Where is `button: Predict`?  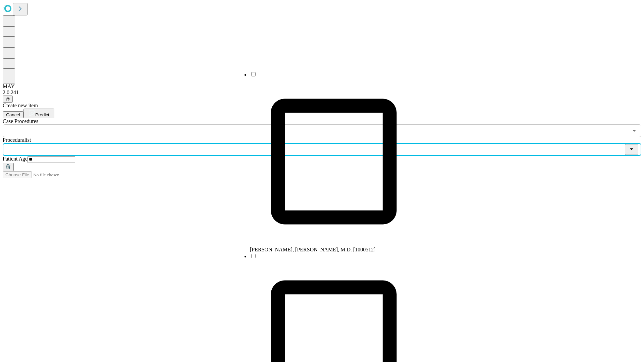 button: Predict is located at coordinates (39, 113).